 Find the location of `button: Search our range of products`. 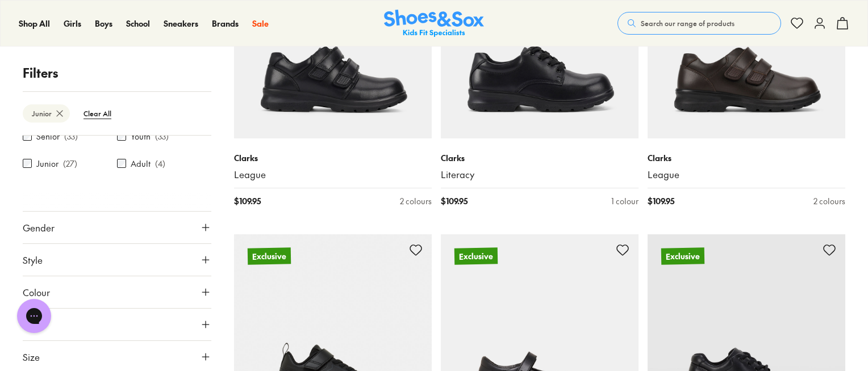

button: Search our range of products is located at coordinates (699, 23).